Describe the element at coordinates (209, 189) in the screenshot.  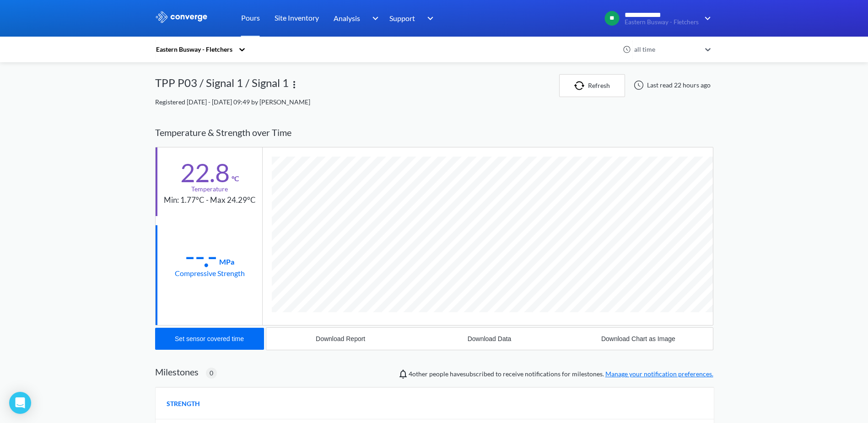
I see `div: Temperature` at that location.